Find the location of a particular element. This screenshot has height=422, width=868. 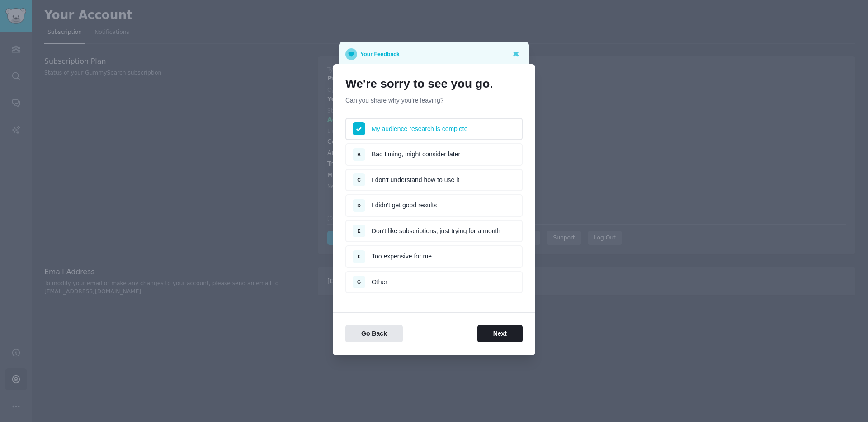

h1: We're sorry to see you go. is located at coordinates (434, 84).